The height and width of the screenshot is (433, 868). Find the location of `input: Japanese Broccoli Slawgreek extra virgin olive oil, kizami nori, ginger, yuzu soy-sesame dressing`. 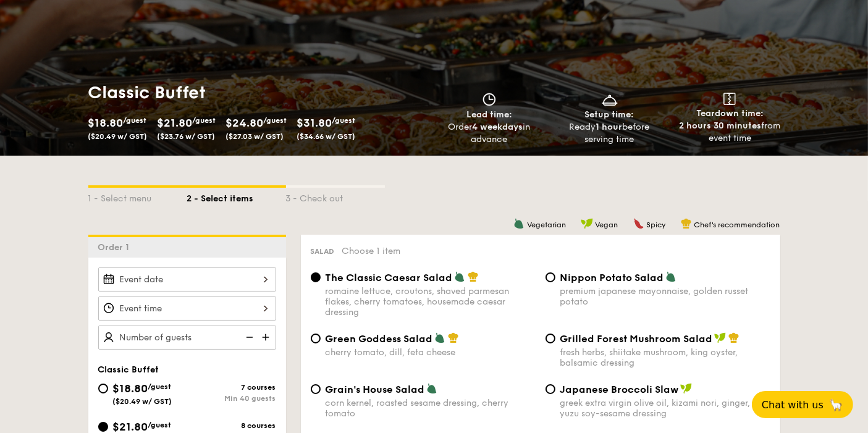

input: Japanese Broccoli Slawgreek extra virgin olive oil, kizami nori, ginger, yuzu soy-sesame dressing is located at coordinates (550, 389).